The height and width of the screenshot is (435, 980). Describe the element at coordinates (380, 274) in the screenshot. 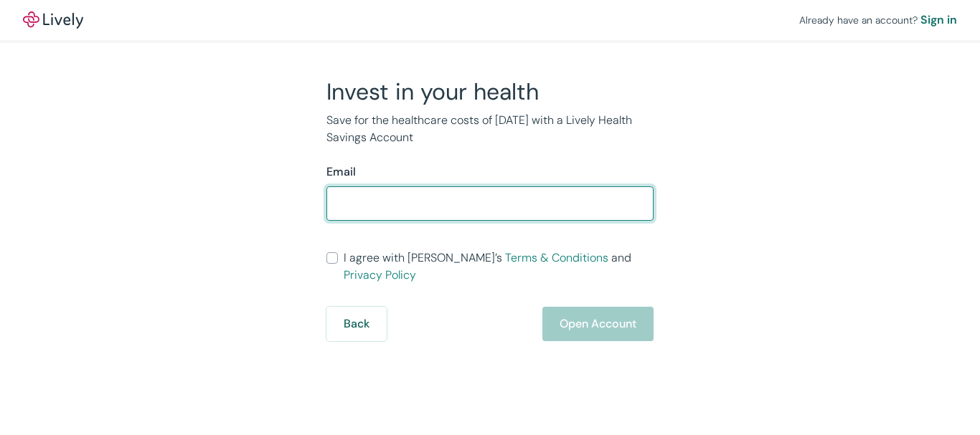

I see `a: Privacy Policy` at that location.